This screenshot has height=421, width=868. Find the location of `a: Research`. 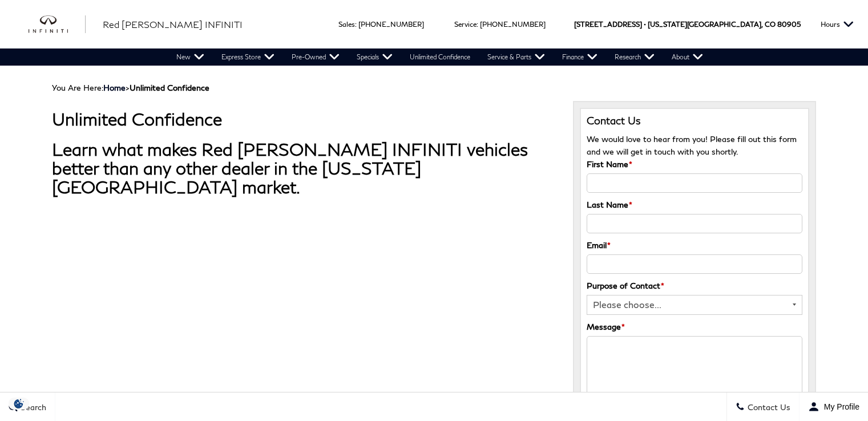

a: Research is located at coordinates (635, 57).